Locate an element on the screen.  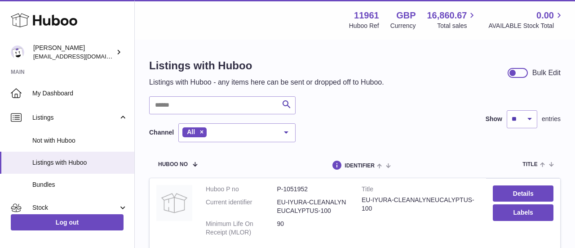
span: entries is located at coordinates (551, 119).